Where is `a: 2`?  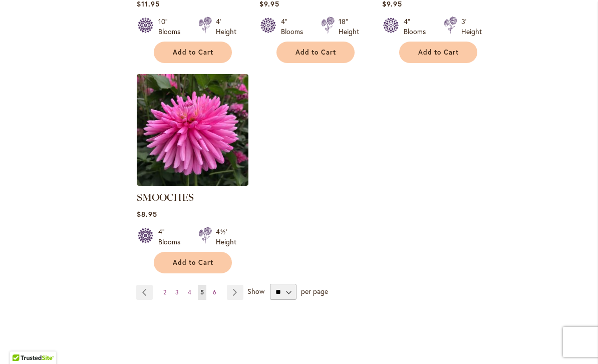
a: 2 is located at coordinates (165, 292).